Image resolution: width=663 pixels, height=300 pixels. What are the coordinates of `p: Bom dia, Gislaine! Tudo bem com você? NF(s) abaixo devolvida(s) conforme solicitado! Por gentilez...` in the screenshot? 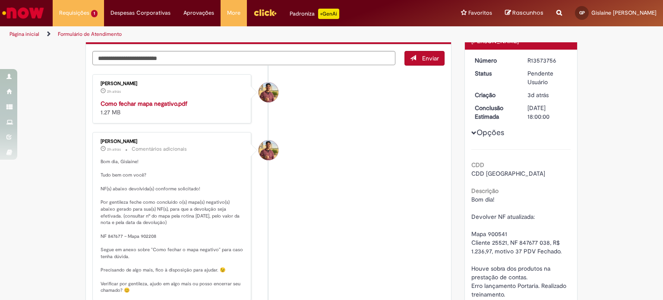 It's located at (172, 226).